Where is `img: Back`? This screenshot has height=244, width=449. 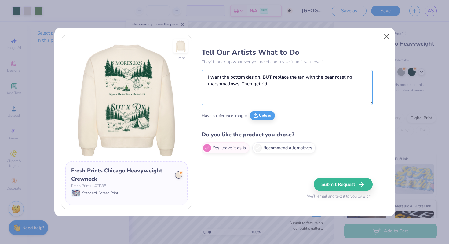
img: Back is located at coordinates (127, 100).